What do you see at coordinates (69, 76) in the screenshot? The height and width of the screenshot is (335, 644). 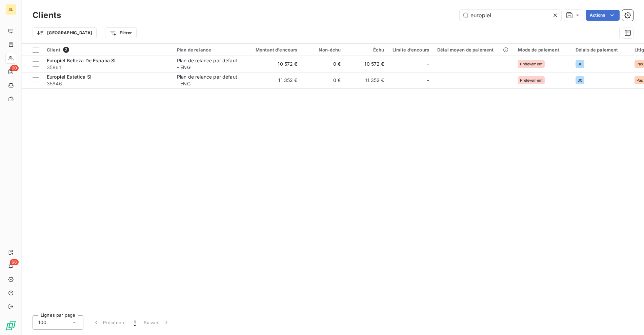 I see `span: Europiel Estetica Sl` at bounding box center [69, 76].